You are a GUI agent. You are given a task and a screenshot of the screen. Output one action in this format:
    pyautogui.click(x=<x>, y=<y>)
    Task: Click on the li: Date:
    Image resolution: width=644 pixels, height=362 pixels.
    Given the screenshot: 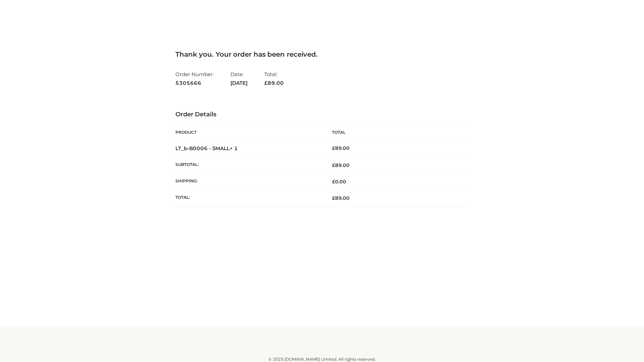 What is the action you would take?
    pyautogui.click(x=239, y=78)
    